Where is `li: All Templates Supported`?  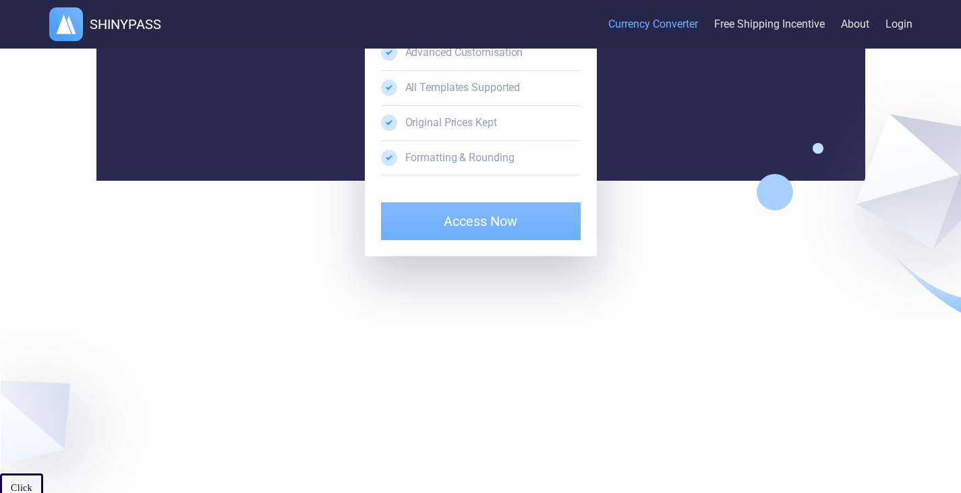
li: All Templates Supported is located at coordinates (481, 88).